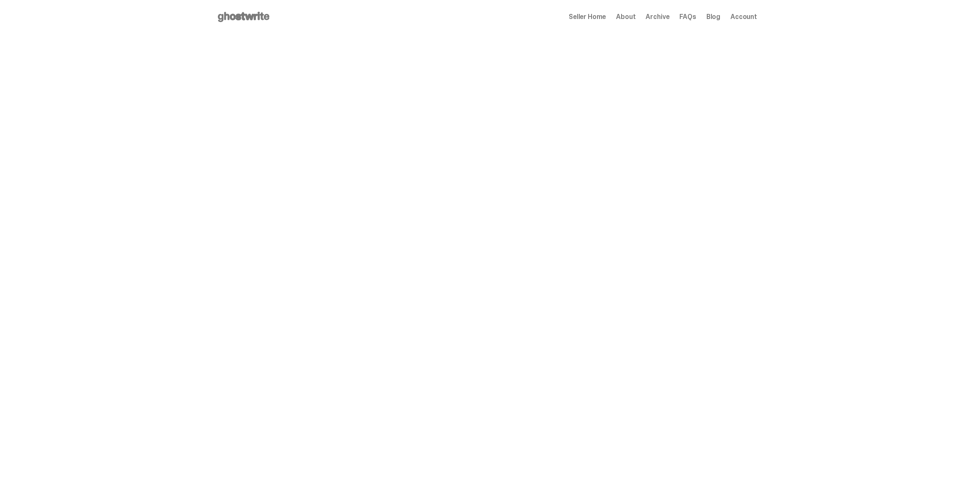  What do you see at coordinates (587, 17) in the screenshot?
I see `a: Seller Home` at bounding box center [587, 17].